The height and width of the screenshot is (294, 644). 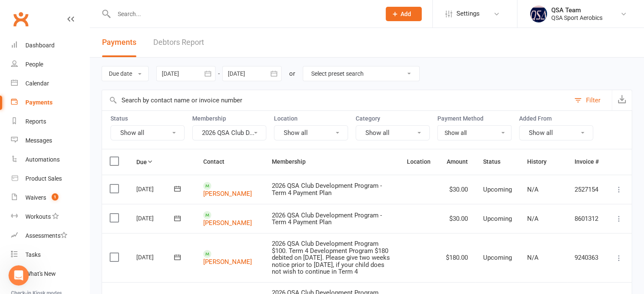 I want to click on div: Waivers, so click(x=36, y=197).